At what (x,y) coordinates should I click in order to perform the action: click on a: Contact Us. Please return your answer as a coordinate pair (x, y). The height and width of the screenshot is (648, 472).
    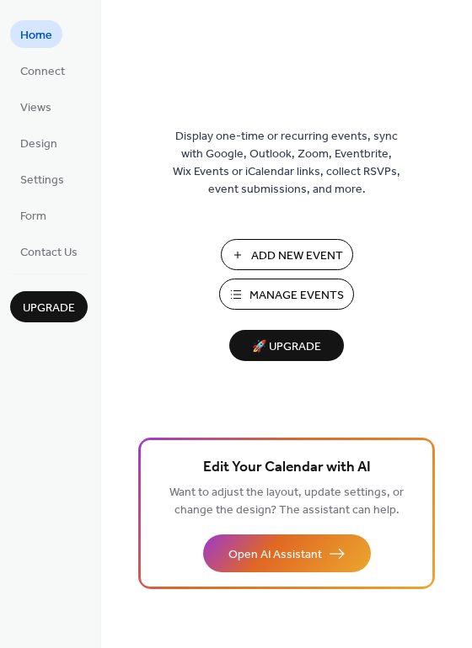
    Looking at the image, I should click on (49, 251).